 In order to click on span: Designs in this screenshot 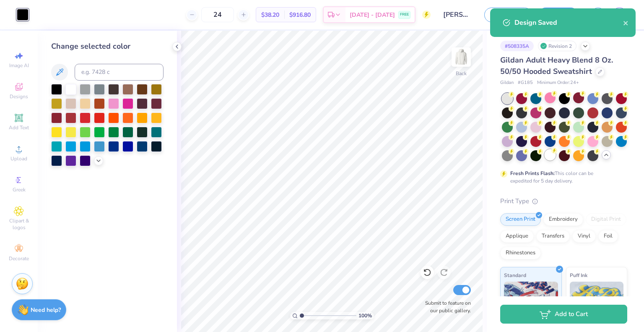, I will do `click(19, 96)`.